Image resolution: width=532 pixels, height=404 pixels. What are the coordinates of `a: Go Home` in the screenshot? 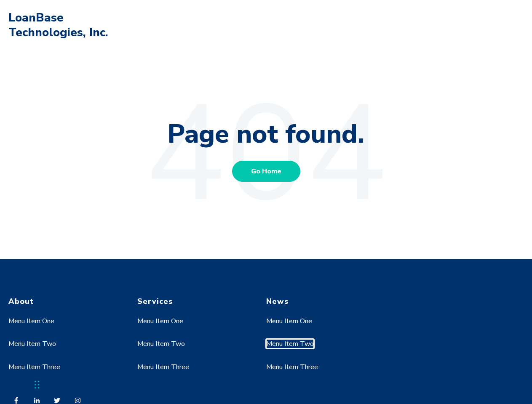 It's located at (266, 171).